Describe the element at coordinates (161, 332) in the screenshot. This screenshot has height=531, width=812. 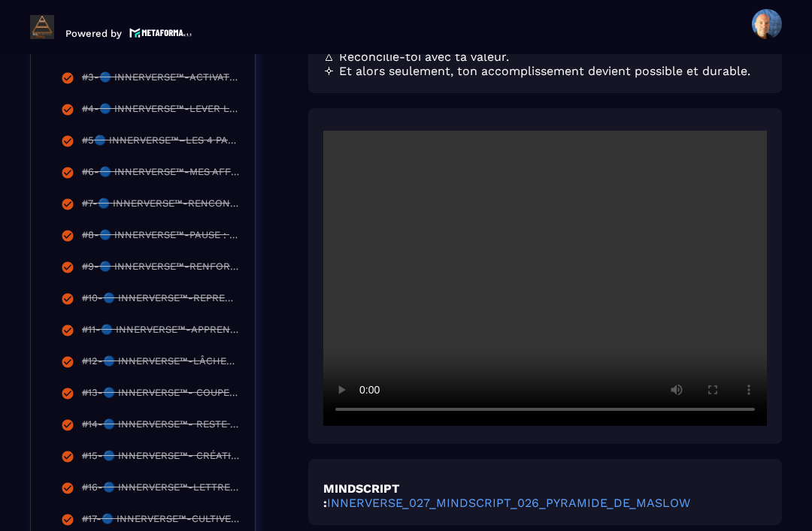
I see `div: #11-🔵 INNERVERSE™-APPRENDS À DIRE NON` at that location.